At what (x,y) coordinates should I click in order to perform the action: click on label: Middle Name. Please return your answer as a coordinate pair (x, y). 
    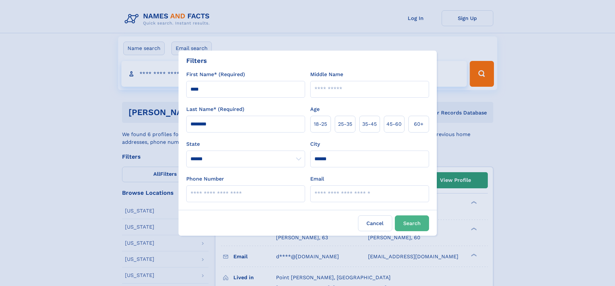
    Looking at the image, I should click on (327, 75).